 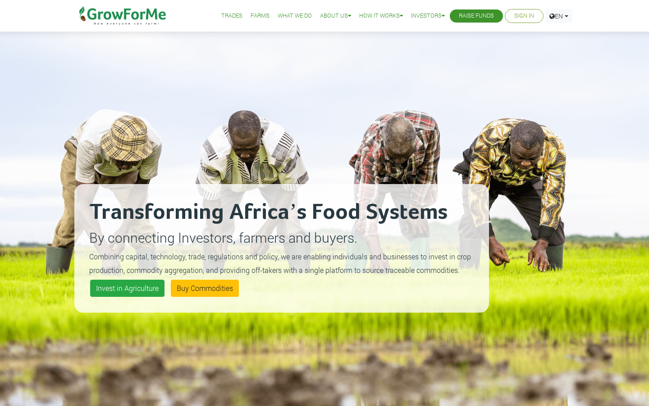 I want to click on p: By connecting Investors, farmers and buyers., so click(x=282, y=237).